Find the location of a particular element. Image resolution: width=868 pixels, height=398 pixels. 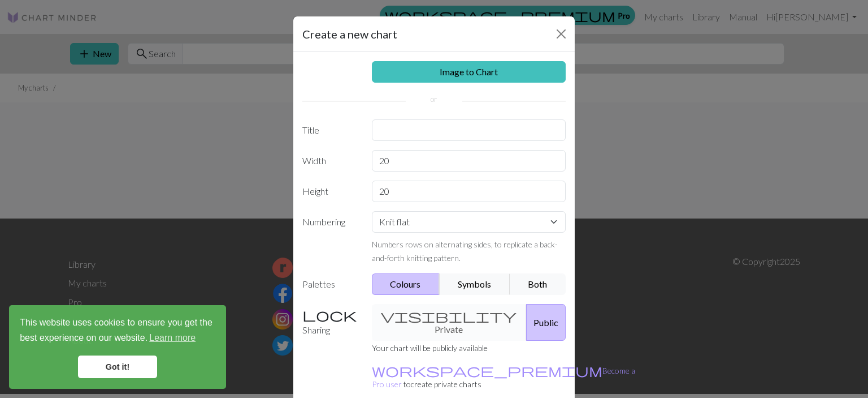

a: learn more about cookies is located at coordinates (172, 338).